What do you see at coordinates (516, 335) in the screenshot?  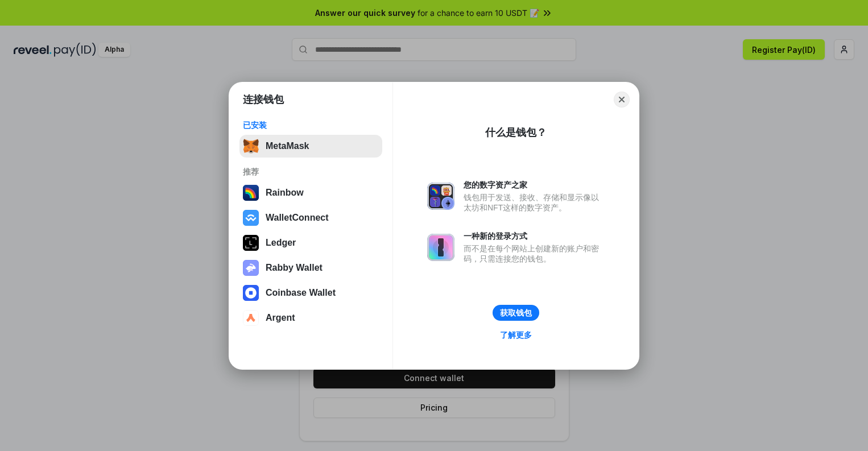 I see `a: 了解更多` at bounding box center [516, 335].